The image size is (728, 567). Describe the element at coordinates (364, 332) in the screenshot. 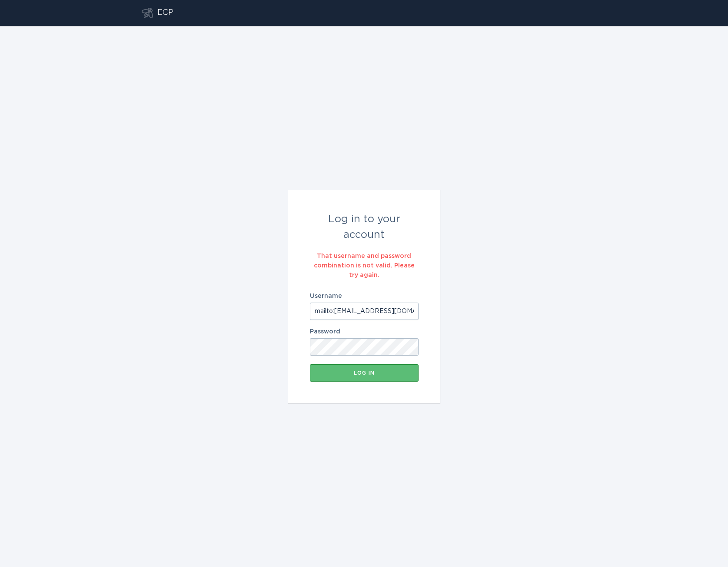

I see `label: Password` at that location.